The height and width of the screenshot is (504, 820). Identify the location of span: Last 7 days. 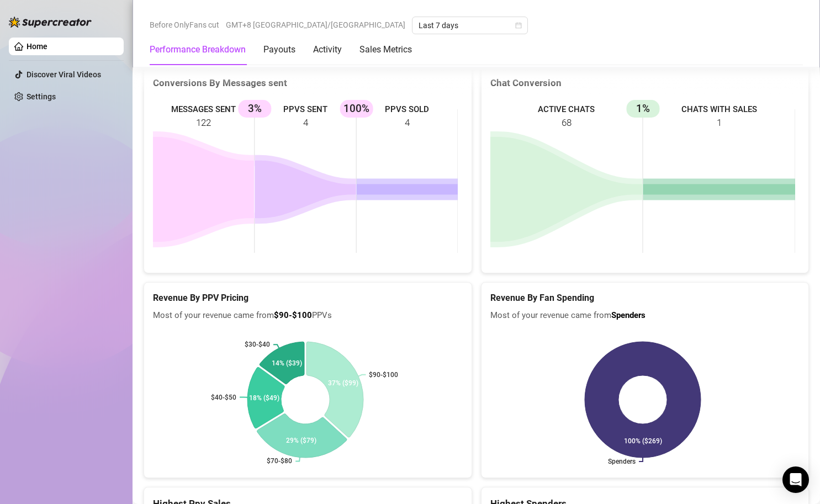
(470, 25).